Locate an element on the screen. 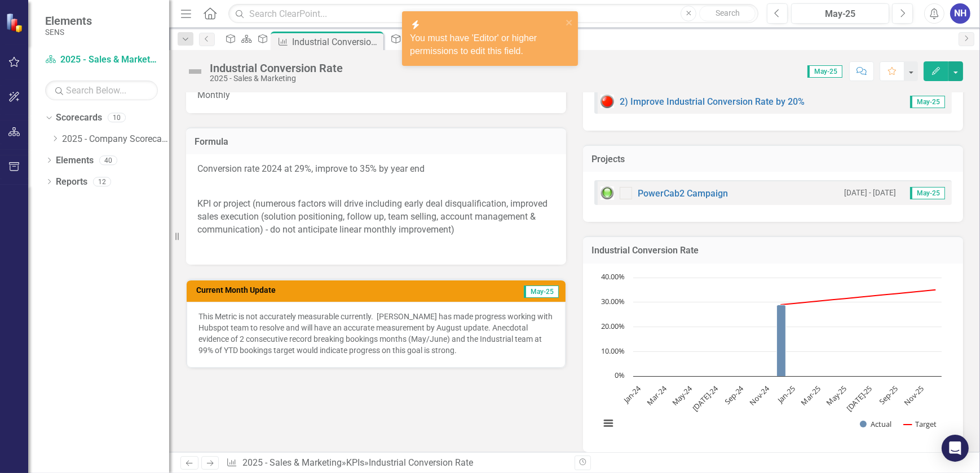 This screenshot has height=473, width=980. button: close is located at coordinates (570, 22).